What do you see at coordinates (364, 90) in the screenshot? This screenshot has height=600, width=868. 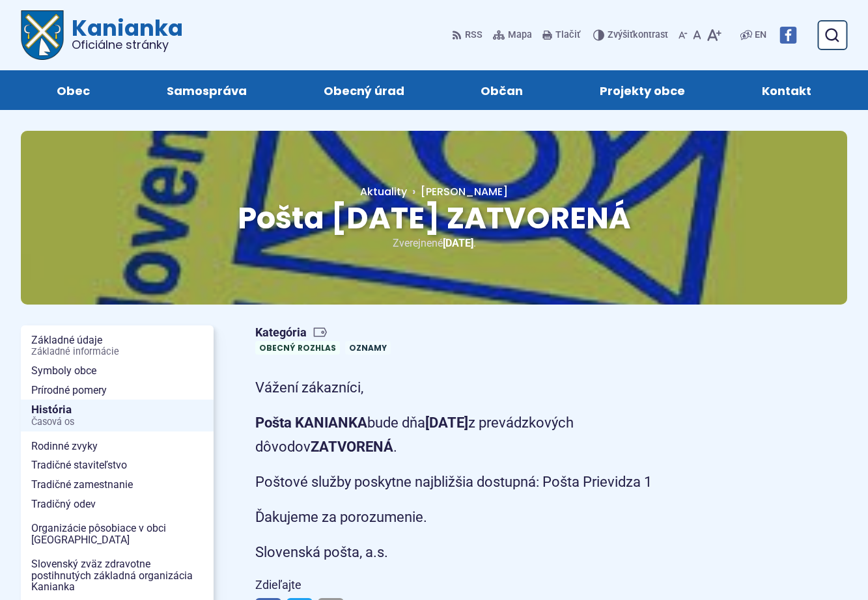 I see `span: Obecný úrad` at bounding box center [364, 90].